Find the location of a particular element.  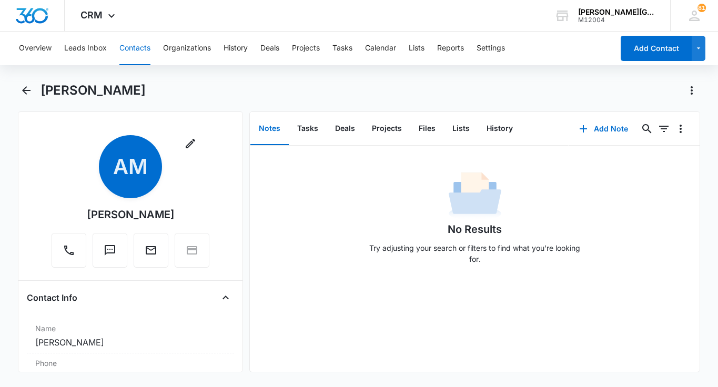

label: Name is located at coordinates (130, 328).